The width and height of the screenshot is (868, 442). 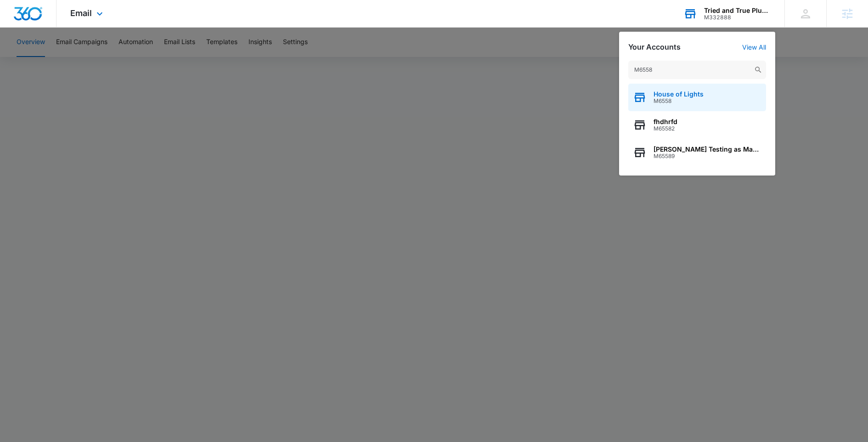 What do you see at coordinates (80, 13) in the screenshot?
I see `span: Email` at bounding box center [80, 13].